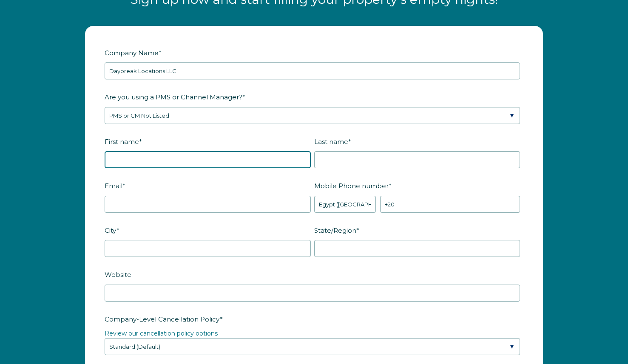 The width and height of the screenshot is (628, 364). What do you see at coordinates (162, 319) in the screenshot?
I see `span: Company-Level Cancellation Policy` at bounding box center [162, 319].